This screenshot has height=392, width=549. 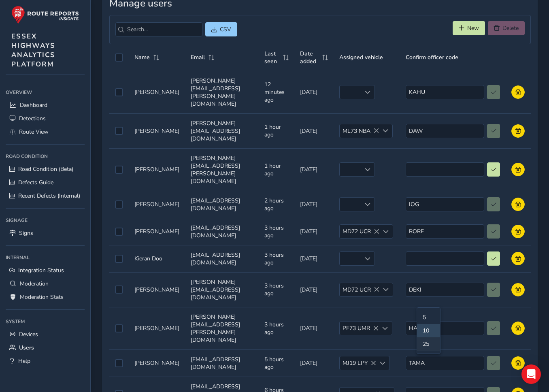 I want to click on a: Defects Guide, so click(x=45, y=182).